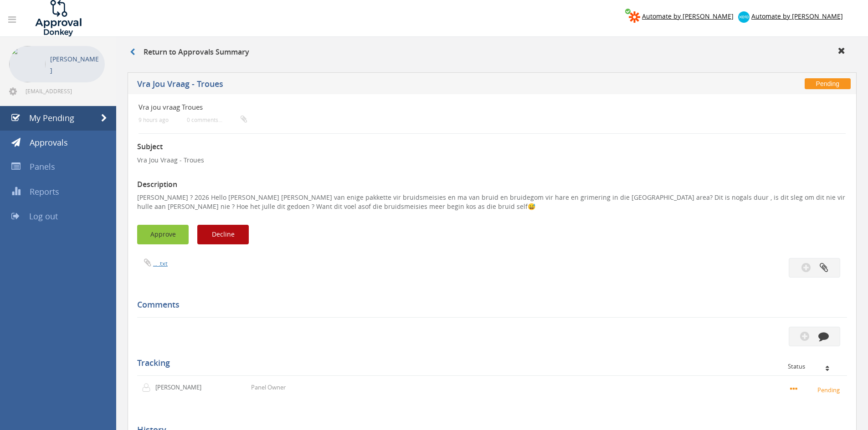  I want to click on span: My Pending, so click(52, 118).